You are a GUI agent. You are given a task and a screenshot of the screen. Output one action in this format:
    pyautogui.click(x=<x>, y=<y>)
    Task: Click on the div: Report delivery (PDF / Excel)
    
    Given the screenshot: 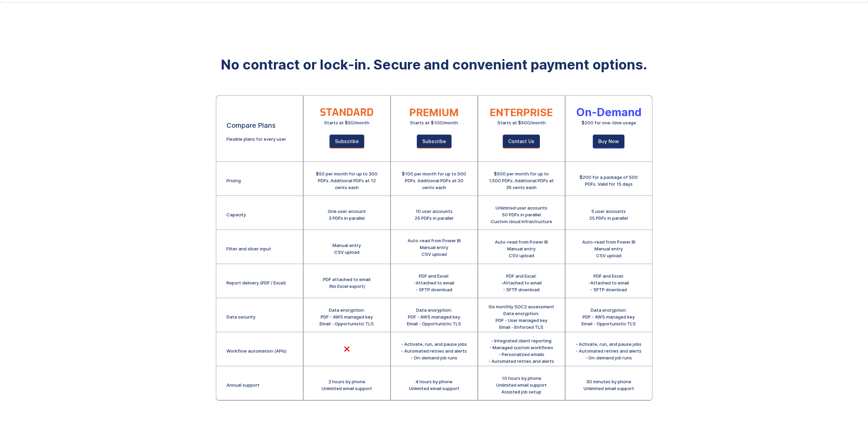 What is the action you would take?
    pyautogui.click(x=256, y=283)
    